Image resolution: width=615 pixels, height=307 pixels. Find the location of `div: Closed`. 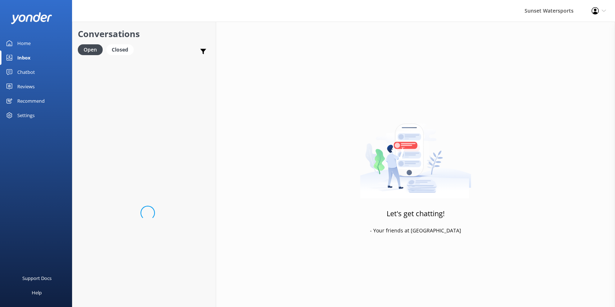

div: Closed is located at coordinates (120, 50).